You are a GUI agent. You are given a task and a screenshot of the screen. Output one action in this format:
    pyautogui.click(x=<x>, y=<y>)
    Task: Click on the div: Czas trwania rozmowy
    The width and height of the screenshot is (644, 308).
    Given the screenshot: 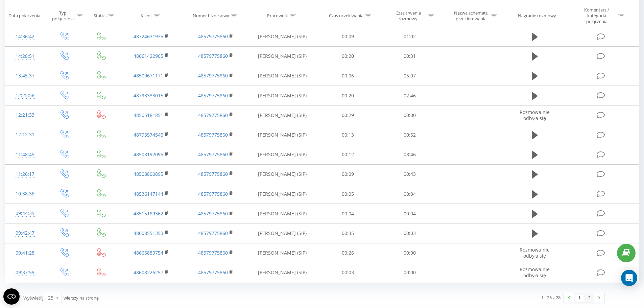 What is the action you would take?
    pyautogui.click(x=408, y=16)
    